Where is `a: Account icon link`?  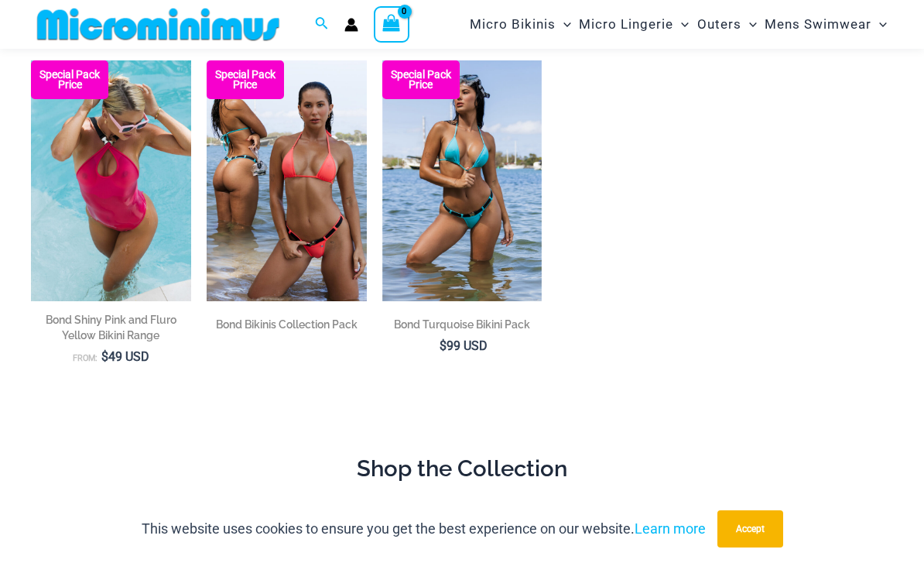 a: Account icon link is located at coordinates (351, 25).